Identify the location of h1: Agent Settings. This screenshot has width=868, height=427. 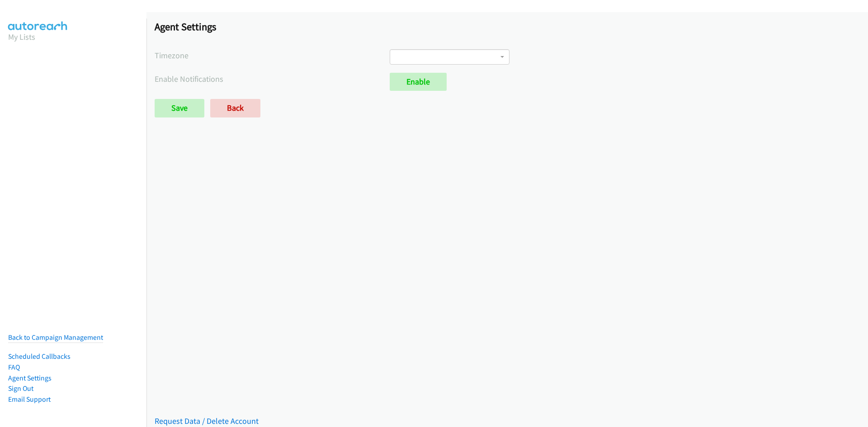
(507, 26).